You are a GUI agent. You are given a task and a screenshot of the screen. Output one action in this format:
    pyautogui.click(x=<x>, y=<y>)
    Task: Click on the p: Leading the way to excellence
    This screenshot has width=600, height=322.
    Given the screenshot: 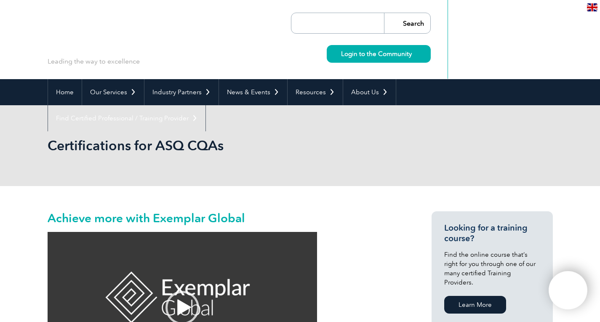 What is the action you would take?
    pyautogui.click(x=93, y=61)
    